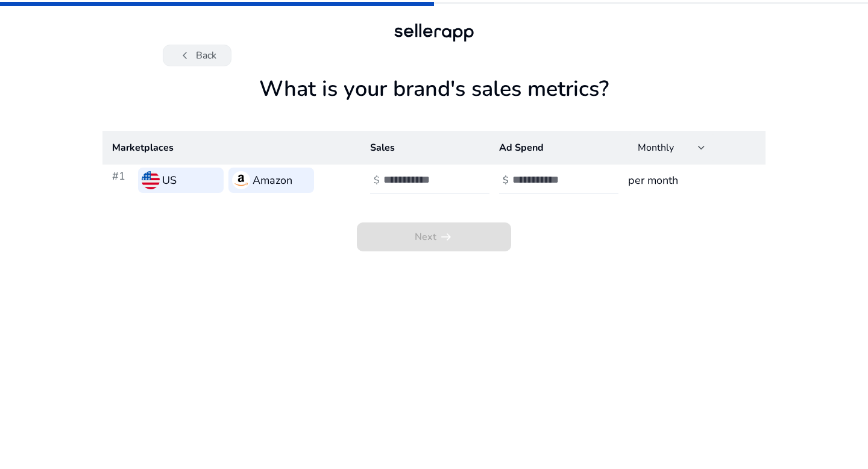  Describe the element at coordinates (425, 148) in the screenshot. I see `th: Sales` at that location.